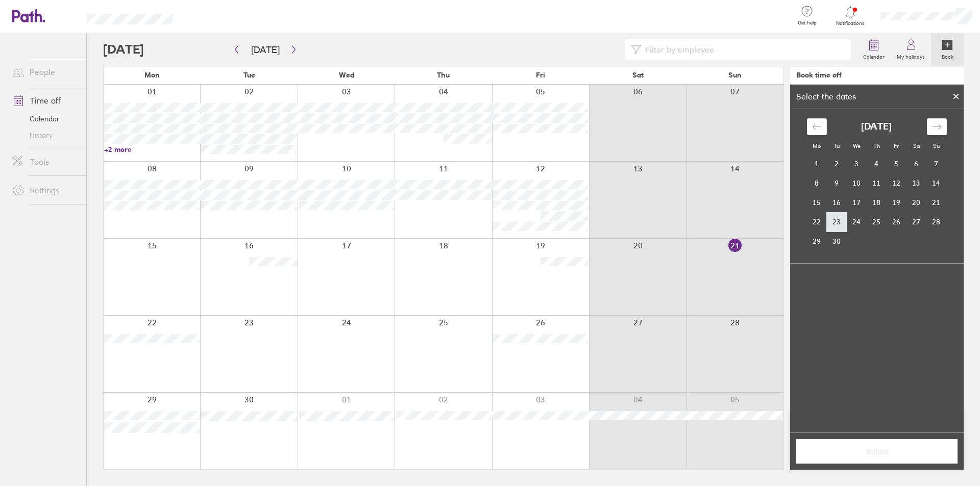 The width and height of the screenshot is (980, 486). What do you see at coordinates (911, 55) in the screenshot?
I see `label: My holidays` at bounding box center [911, 55].